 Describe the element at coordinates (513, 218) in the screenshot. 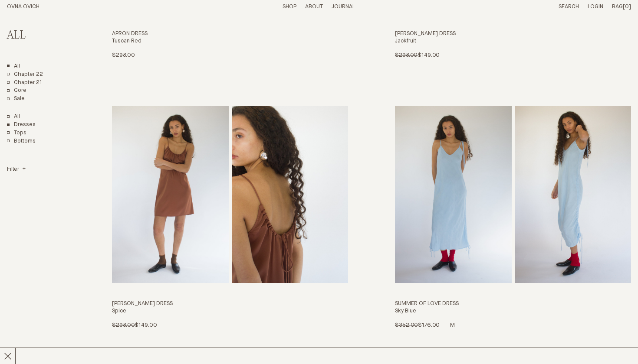

I see `a: Summer of Love Dress` at that location.